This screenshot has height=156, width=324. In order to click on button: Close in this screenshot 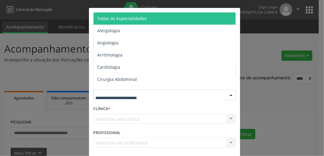, I will do `click(234, 15)`.